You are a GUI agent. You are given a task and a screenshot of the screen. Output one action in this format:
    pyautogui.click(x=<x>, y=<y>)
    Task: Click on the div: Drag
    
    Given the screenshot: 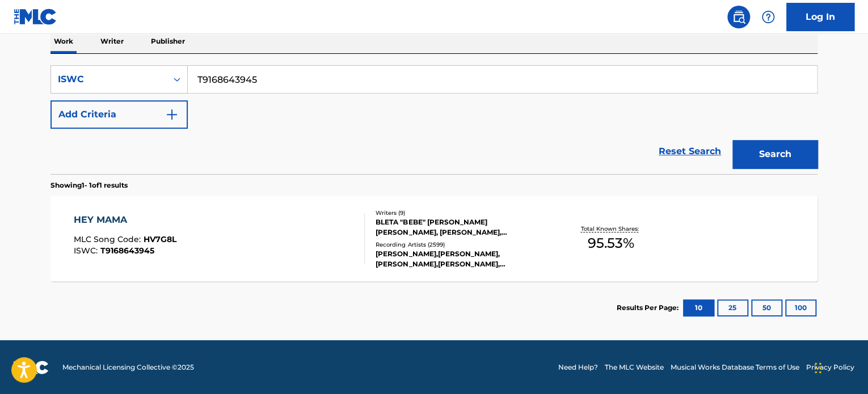 What is the action you would take?
    pyautogui.click(x=818, y=368)
    